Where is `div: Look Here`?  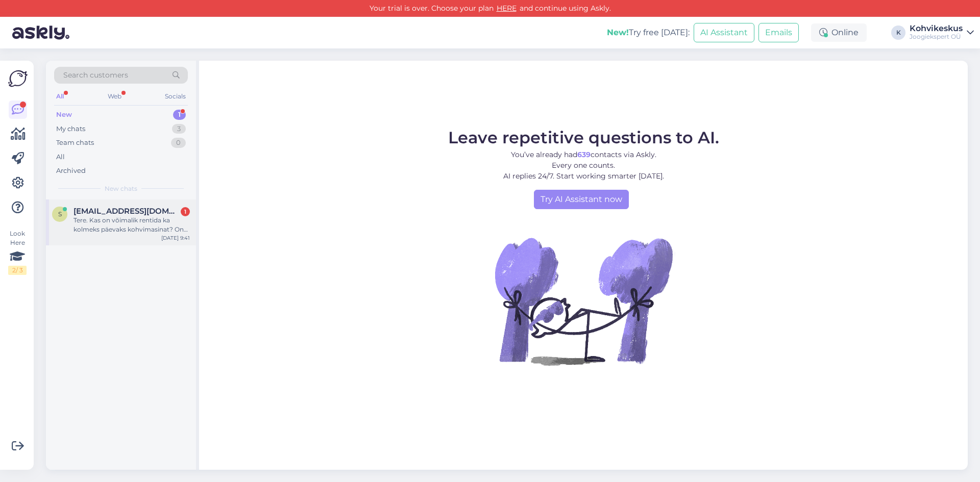 div: Look Here is located at coordinates (18, 252).